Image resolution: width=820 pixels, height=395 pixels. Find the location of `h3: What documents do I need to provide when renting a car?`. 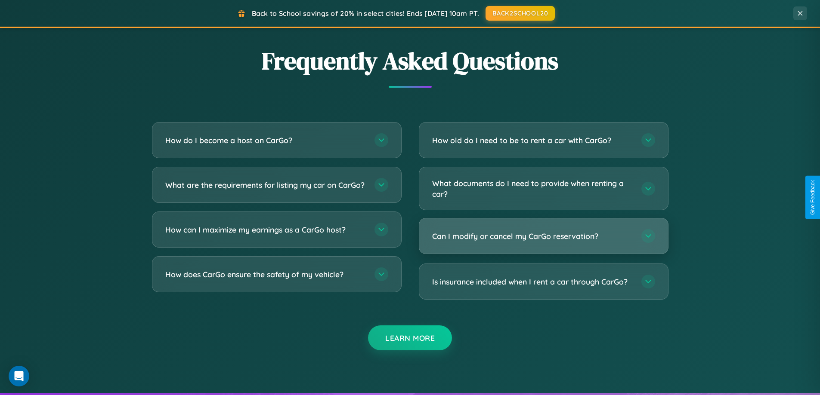

h3: What documents do I need to provide when renting a car? is located at coordinates (532, 188).